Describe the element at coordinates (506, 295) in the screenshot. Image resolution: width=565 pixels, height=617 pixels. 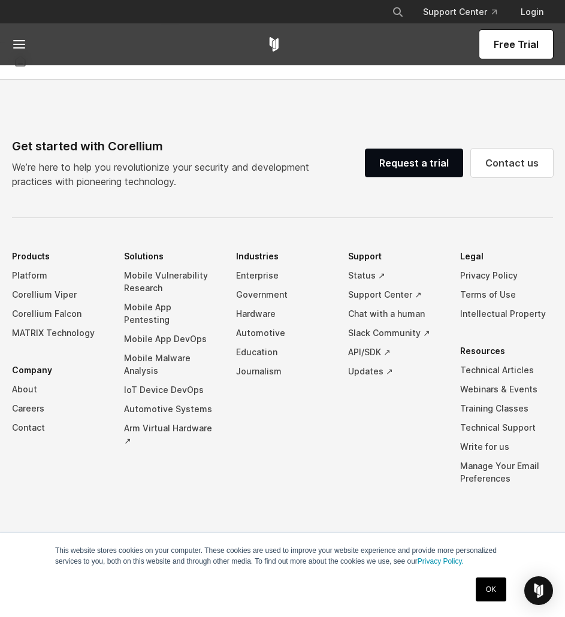
I see `a: Terms of Use` at that location.